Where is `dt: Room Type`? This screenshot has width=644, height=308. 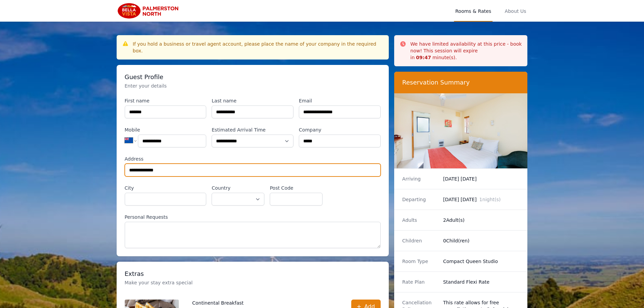 dt: Room Type is located at coordinates (420, 261).